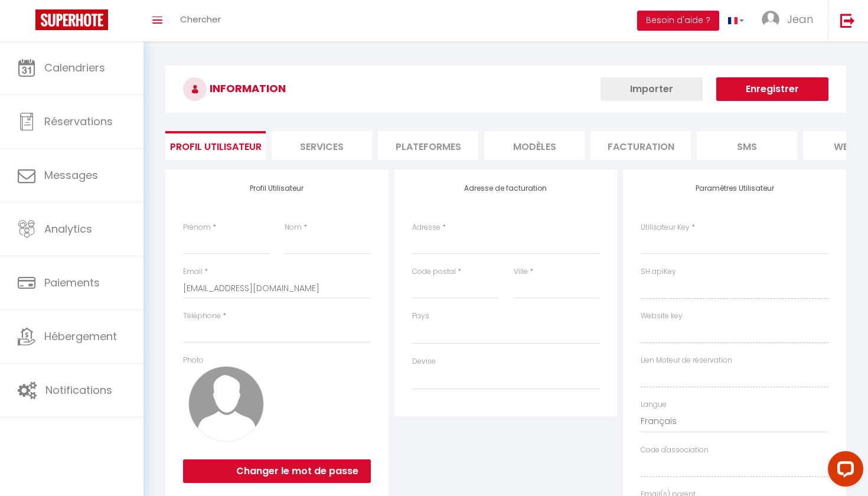 This screenshot has height=496, width=868. I want to click on span: Chercher, so click(200, 19).